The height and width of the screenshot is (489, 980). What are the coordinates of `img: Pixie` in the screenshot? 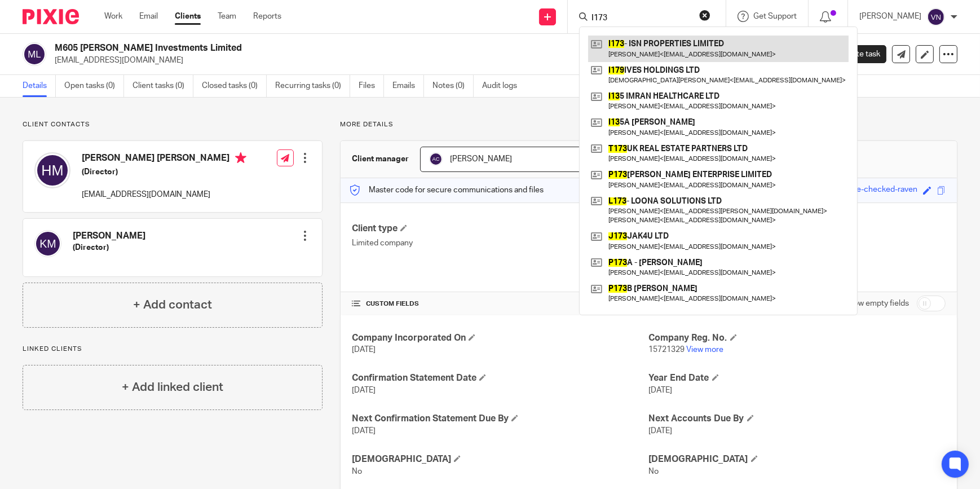 It's located at (51, 17).